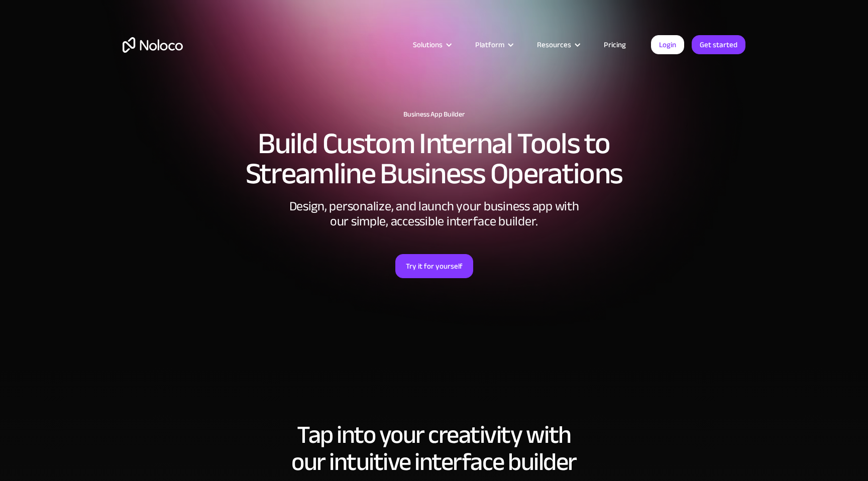 This screenshot has height=481, width=868. What do you see at coordinates (614, 45) in the screenshot?
I see `a: Pricing` at bounding box center [614, 45].